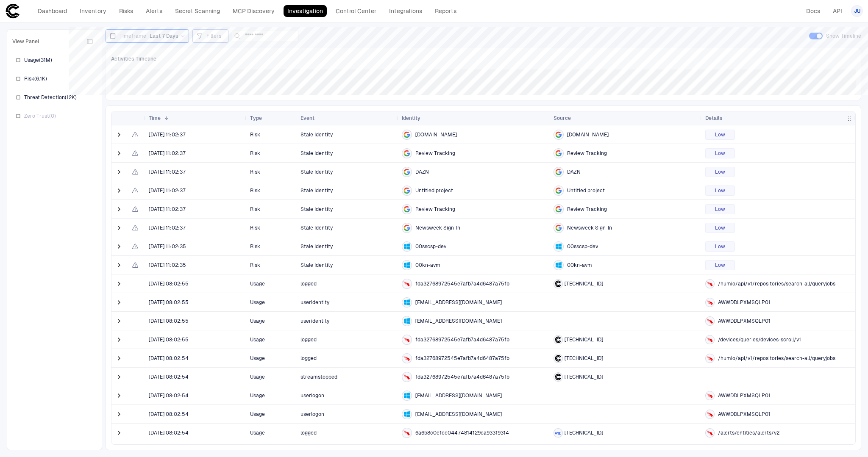 Image resolution: width=868 pixels, height=457 pixels. I want to click on span: /alerts/entities/alerts/v2, so click(748, 433).